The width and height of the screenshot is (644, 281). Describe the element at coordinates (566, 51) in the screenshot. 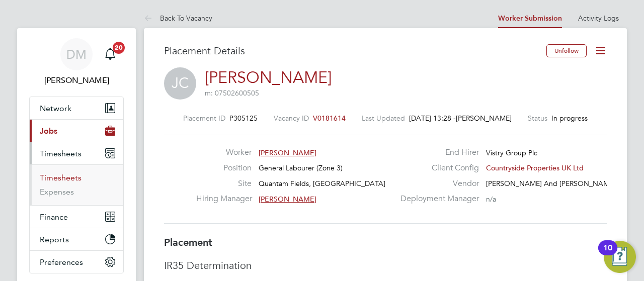

I see `button: Unfollow` at that location.